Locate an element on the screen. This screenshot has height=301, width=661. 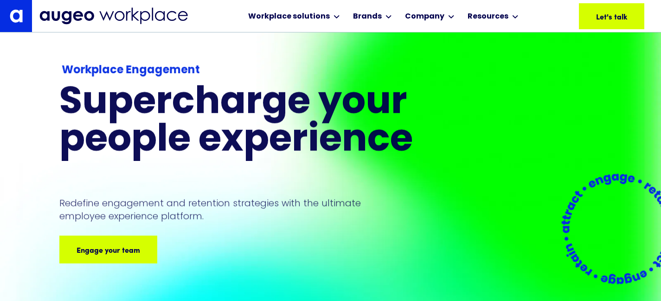
div: Workplace Engagement is located at coordinates (260, 70).